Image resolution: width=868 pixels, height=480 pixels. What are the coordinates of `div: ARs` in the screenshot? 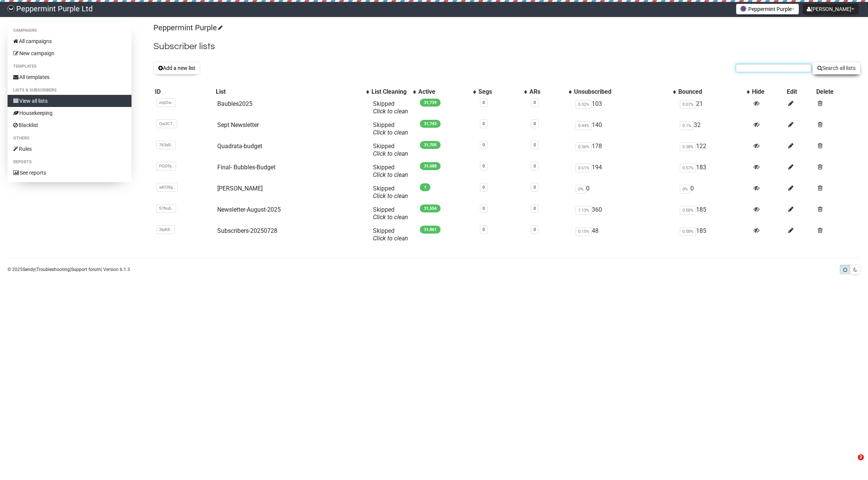 It's located at (547, 92).